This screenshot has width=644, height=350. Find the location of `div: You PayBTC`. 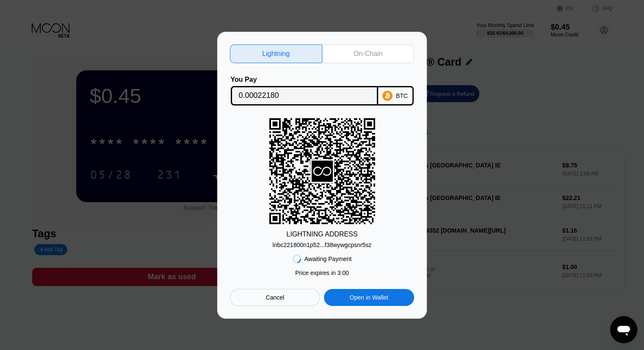

div: You PayBTC is located at coordinates (322, 91).